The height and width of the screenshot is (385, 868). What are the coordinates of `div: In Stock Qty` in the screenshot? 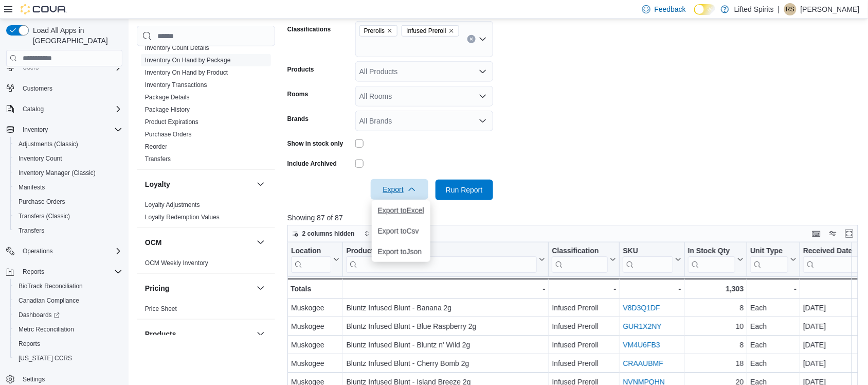 It's located at (712, 259).